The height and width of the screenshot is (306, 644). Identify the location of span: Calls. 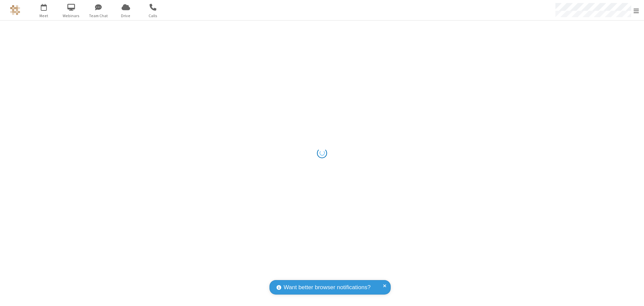
(153, 16).